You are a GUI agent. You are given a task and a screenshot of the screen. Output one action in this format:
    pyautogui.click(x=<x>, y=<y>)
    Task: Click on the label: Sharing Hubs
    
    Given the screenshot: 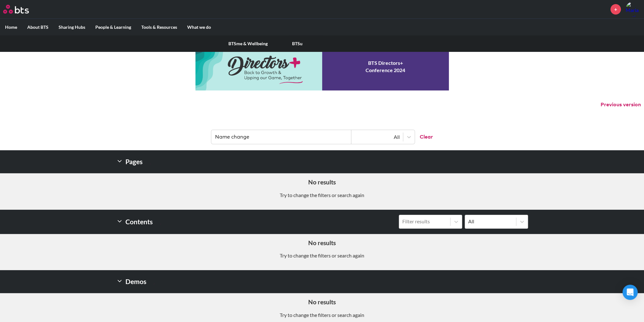 What is the action you would take?
    pyautogui.click(x=71, y=27)
    